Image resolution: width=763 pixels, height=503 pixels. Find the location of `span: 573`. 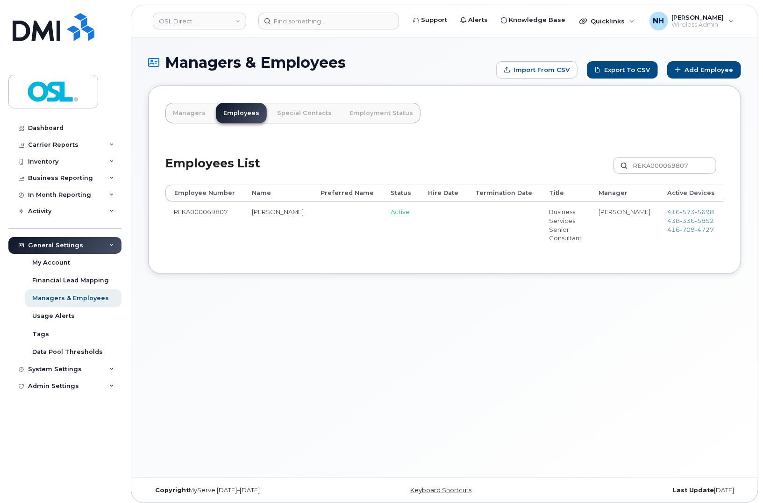

span: 573 is located at coordinates (687, 212).